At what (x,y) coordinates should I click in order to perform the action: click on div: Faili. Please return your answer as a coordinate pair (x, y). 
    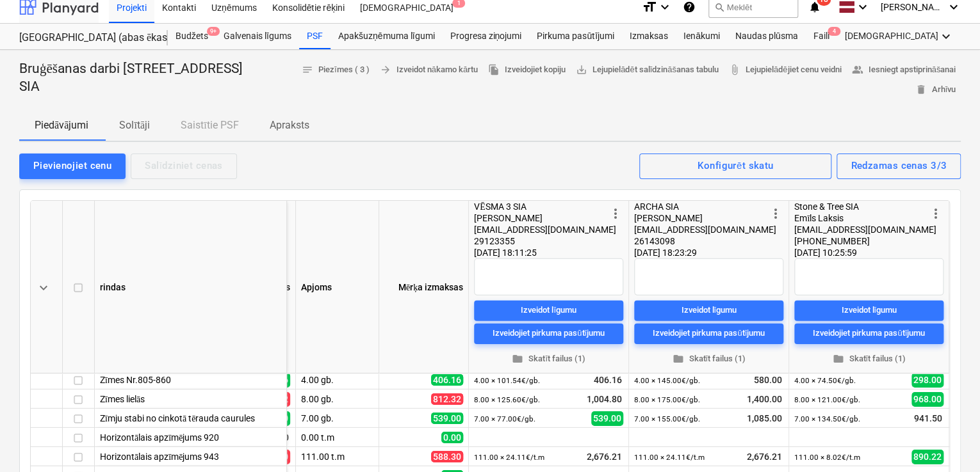
    Looking at the image, I should click on (821, 36).